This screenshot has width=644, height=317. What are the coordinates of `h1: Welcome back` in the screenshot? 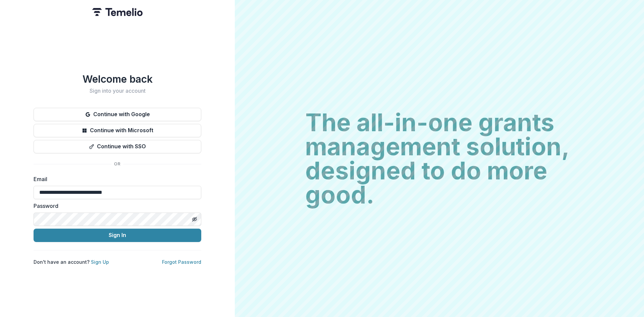 It's located at (117, 79).